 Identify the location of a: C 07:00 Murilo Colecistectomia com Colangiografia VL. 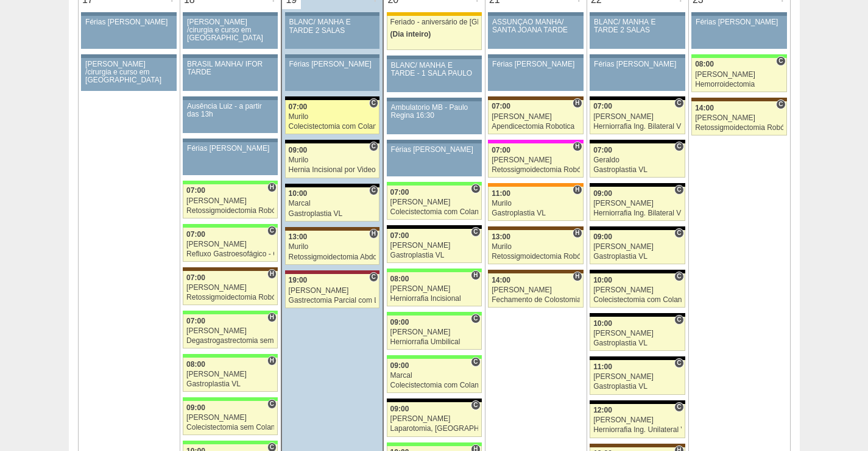
(332, 117).